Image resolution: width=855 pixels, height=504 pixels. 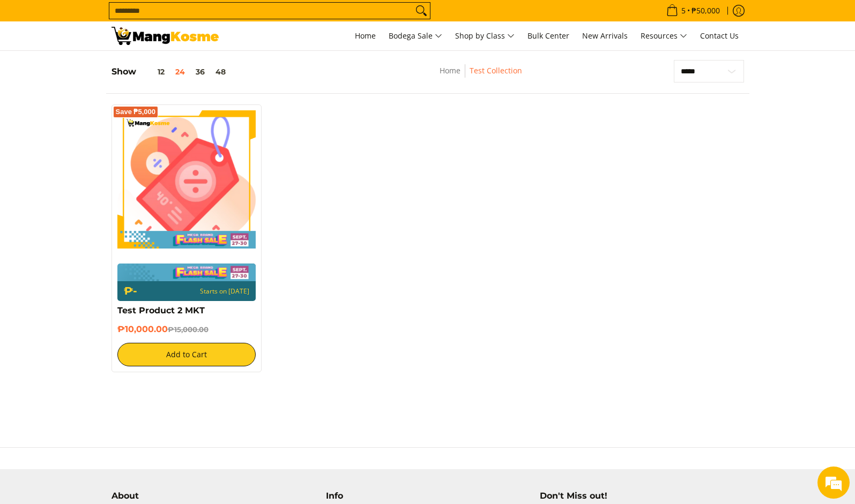 I want to click on button: Add to Cart, so click(x=187, y=355).